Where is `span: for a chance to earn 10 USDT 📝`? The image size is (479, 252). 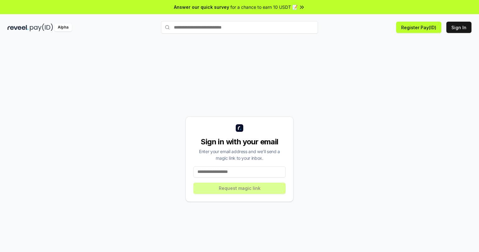
span: for a chance to earn 10 USDT 📝 is located at coordinates (264, 7).